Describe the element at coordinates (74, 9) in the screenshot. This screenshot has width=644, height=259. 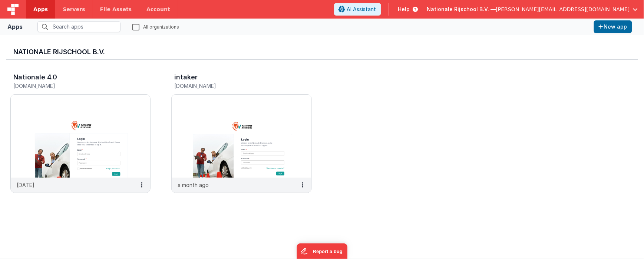
I see `span: Servers` at that location.